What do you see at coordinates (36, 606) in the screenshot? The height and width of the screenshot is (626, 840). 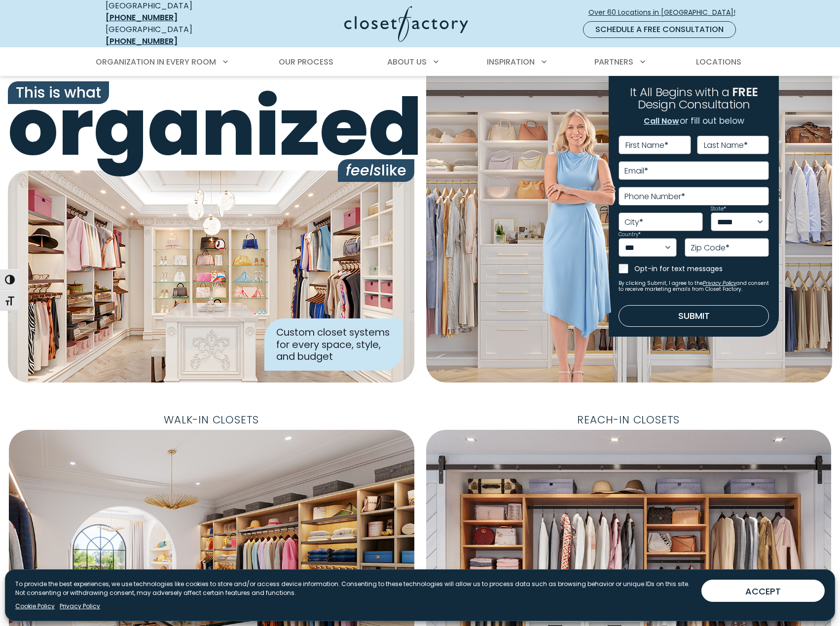 I see `a: Cookie Policy` at bounding box center [36, 606].